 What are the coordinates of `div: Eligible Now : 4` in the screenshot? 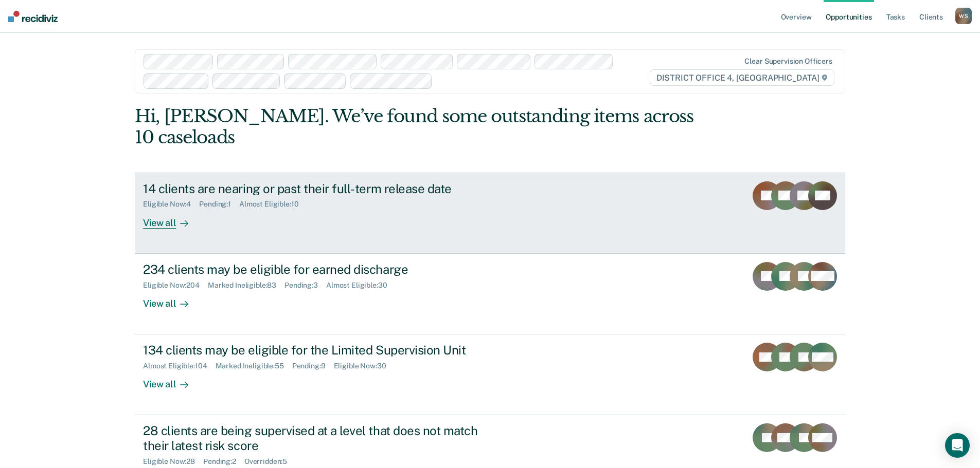 It's located at (171, 204).